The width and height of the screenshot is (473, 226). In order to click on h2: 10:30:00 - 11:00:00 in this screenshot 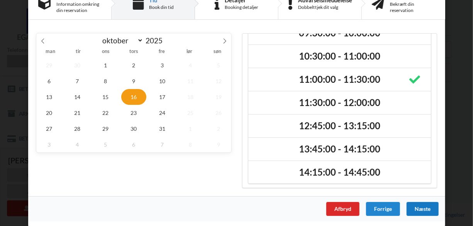, I will do `click(339, 56)`.